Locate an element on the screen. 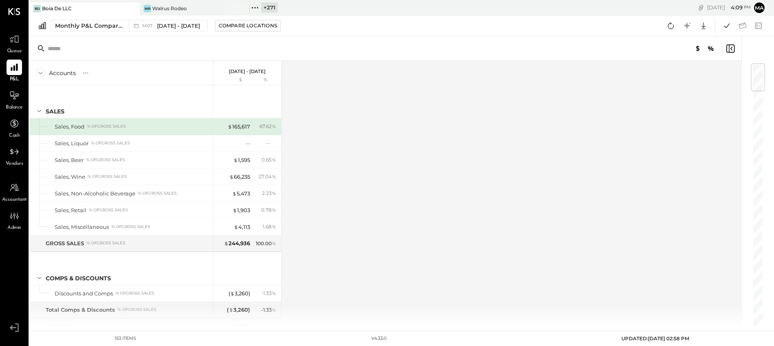  span: P&L is located at coordinates (14, 80).